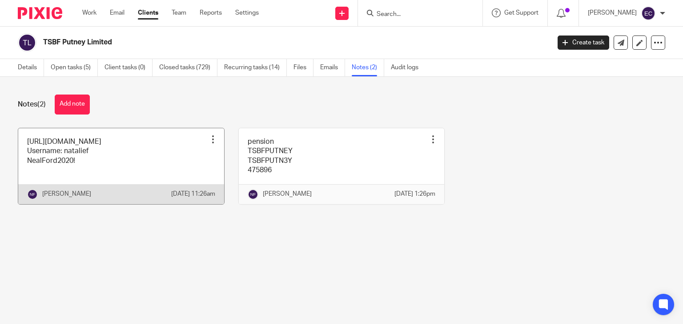 This screenshot has width=683, height=324. Describe the element at coordinates (188, 68) in the screenshot. I see `a: Closed tasks (729)` at that location.